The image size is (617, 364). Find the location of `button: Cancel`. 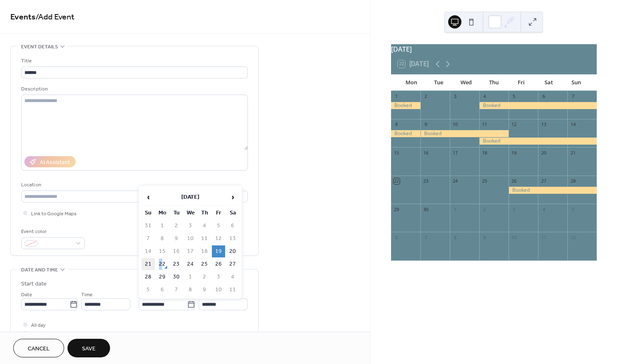

button: Cancel is located at coordinates (39, 348).